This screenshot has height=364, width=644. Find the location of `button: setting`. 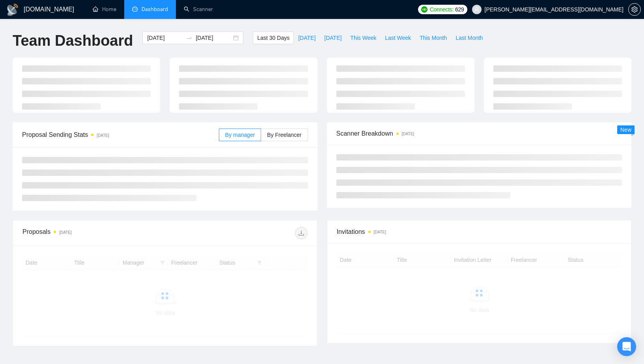

button: setting is located at coordinates (634, 10).